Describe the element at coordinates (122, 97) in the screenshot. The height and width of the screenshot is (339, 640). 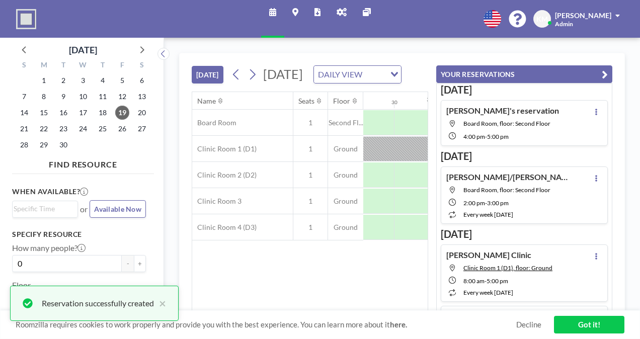
I see `span: Friday, September 12, 2025` at that location.